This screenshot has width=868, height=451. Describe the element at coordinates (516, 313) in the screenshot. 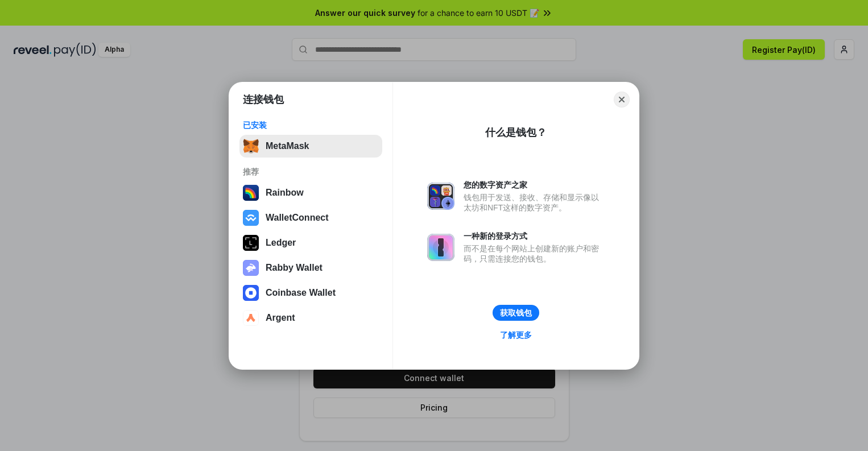

I see `button: 获取钱包` at that location.